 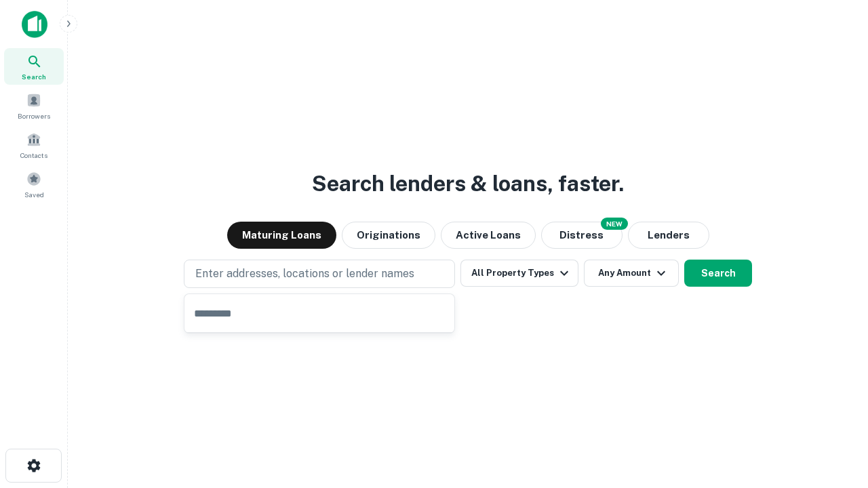 I want to click on button: All Property Types, so click(x=519, y=273).